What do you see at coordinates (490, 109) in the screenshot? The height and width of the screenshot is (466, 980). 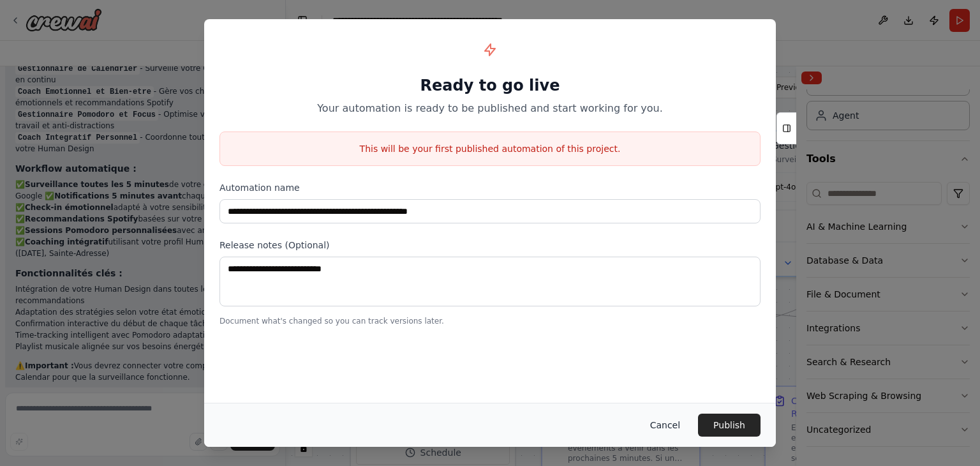 I see `p: Your automation is ready to be published and start working for you.` at bounding box center [490, 109].